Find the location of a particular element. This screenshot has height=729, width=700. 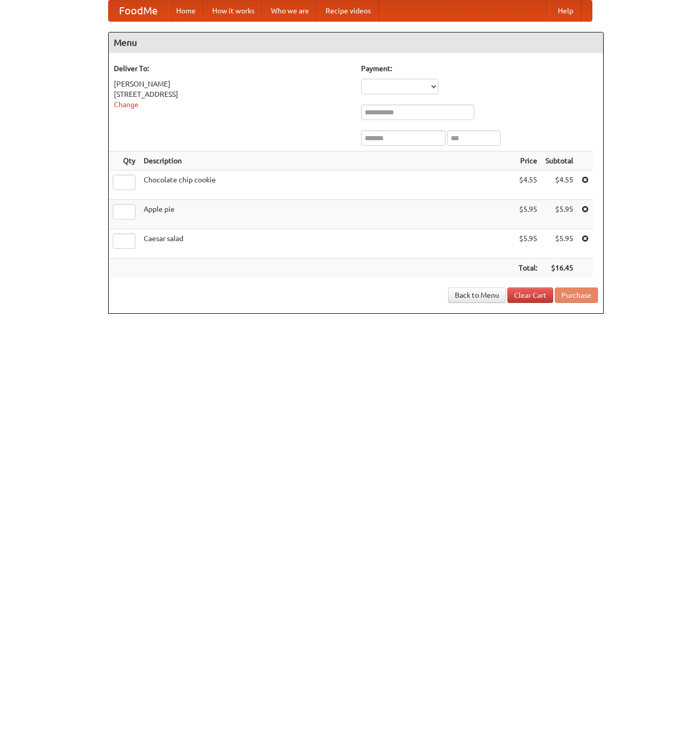

a: Back to Menu is located at coordinates (478, 296).